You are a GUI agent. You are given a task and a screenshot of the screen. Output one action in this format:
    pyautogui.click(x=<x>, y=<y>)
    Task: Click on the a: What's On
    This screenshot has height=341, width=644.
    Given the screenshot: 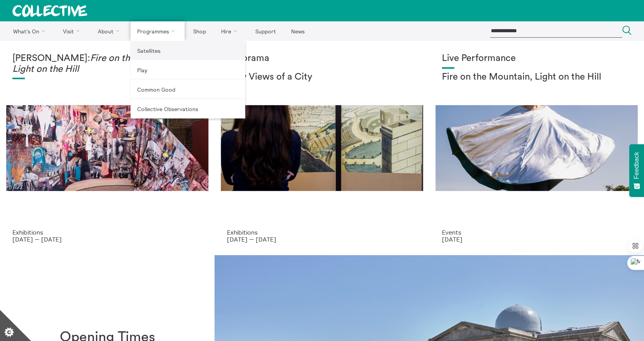 What is the action you would take?
    pyautogui.click(x=31, y=31)
    